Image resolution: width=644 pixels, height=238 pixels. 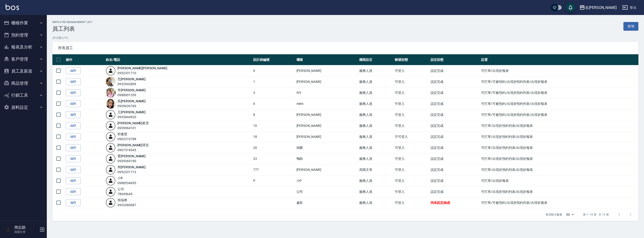 What do you see at coordinates (127, 205) in the screenshot?
I see `div: 0932060687` at bounding box center [127, 205].